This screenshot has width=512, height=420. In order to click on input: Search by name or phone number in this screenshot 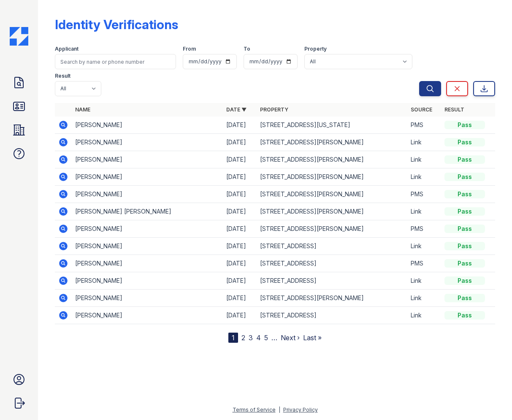, I will do `click(115, 62)`.